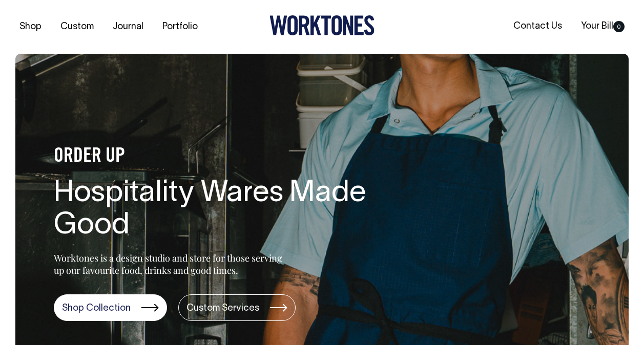 This screenshot has height=345, width=644. Describe the element at coordinates (30, 26) in the screenshot. I see `a: Shop` at that location.